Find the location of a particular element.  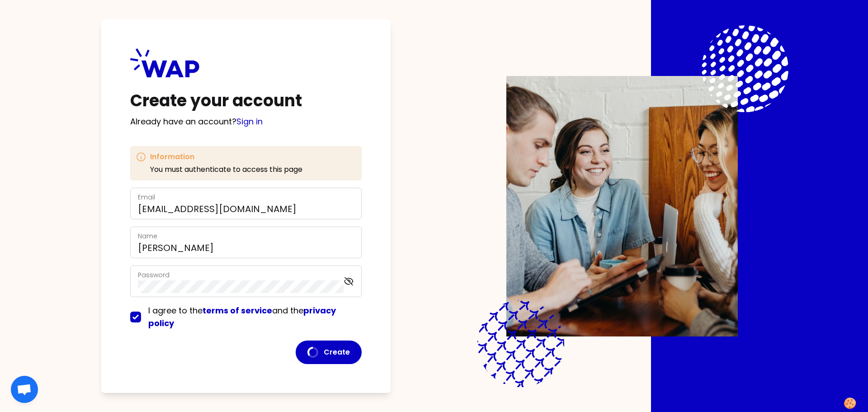

label: Password is located at coordinates (154, 275).